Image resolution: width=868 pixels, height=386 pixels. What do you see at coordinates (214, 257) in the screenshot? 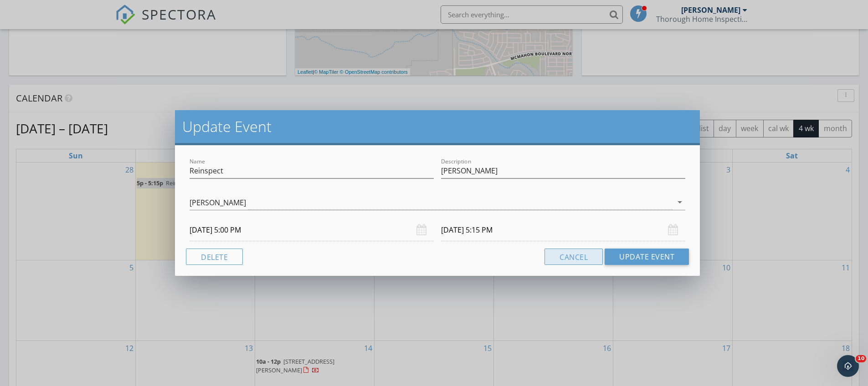
I see `button: Delete` at bounding box center [214, 257].